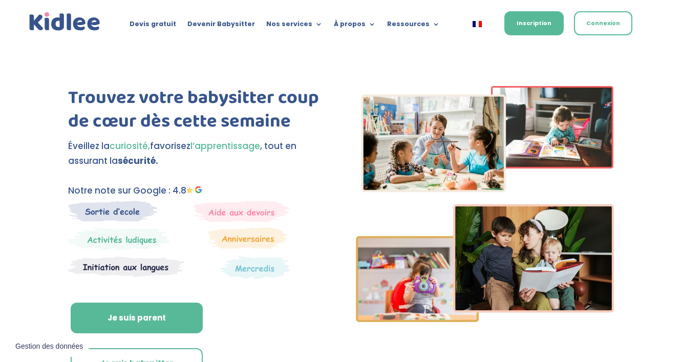 The image size is (682, 362). I want to click on h1: Trouvez votre babysitter coup de cœur dès cette semaine, so click(197, 113).